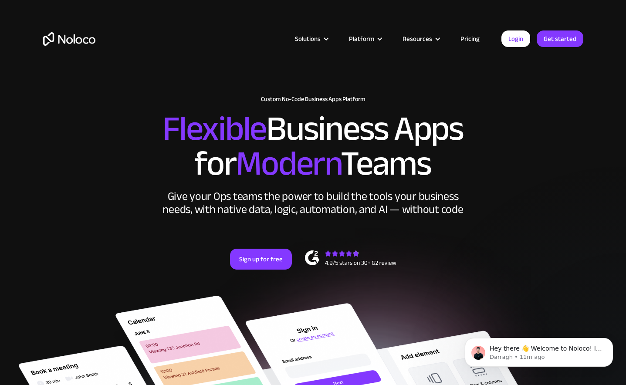  I want to click on span: Modern, so click(288, 163).